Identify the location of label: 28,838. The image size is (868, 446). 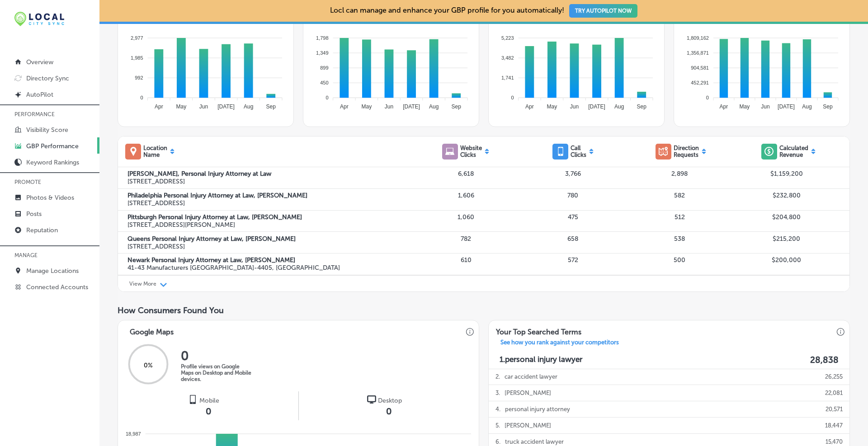
(824, 360).